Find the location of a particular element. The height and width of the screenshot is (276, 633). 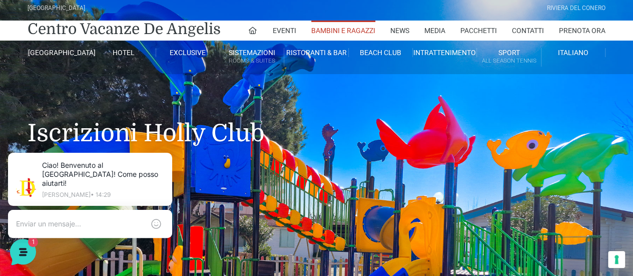

a: Ver todo is located at coordinates (170, 100).